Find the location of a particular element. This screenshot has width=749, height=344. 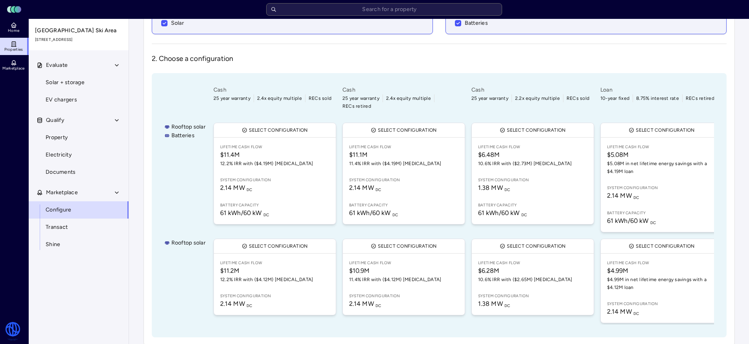

span: Transact is located at coordinates (57, 227).